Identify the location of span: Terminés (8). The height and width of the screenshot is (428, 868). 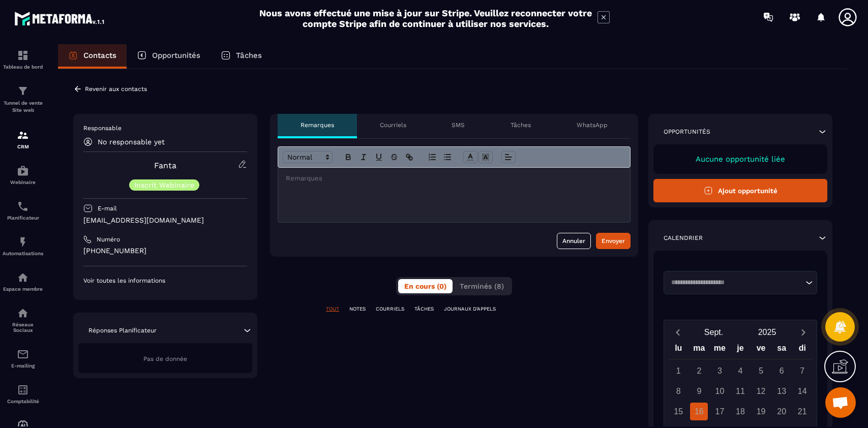
(482, 286).